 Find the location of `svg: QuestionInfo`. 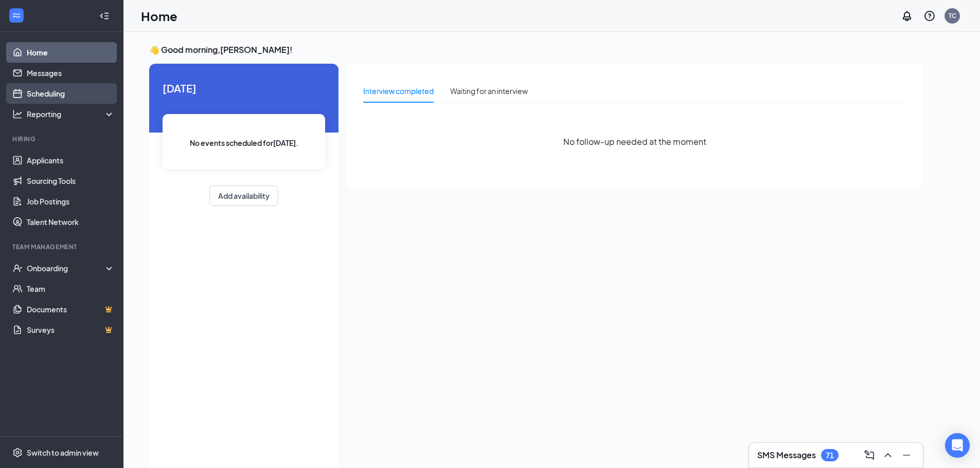

svg: QuestionInfo is located at coordinates (930, 16).